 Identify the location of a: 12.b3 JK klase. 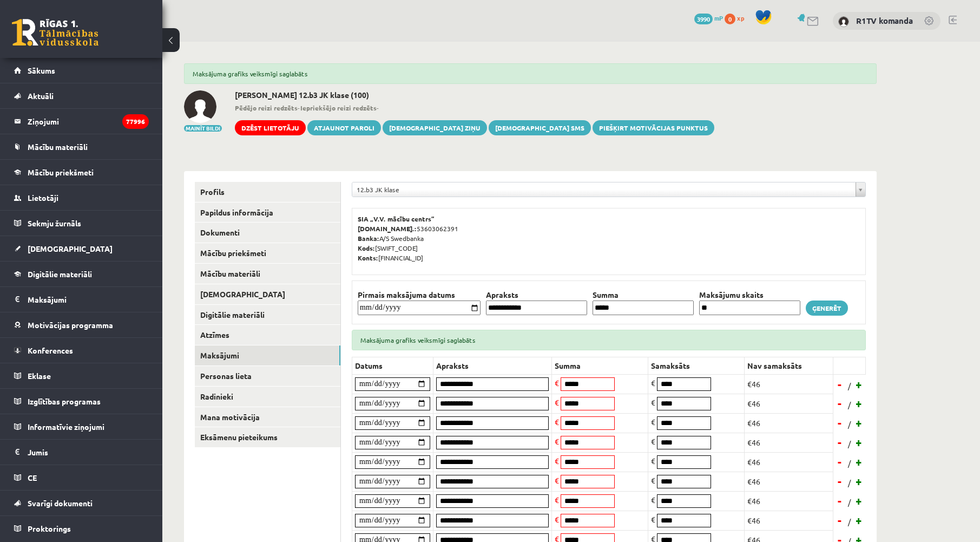
(609, 189).